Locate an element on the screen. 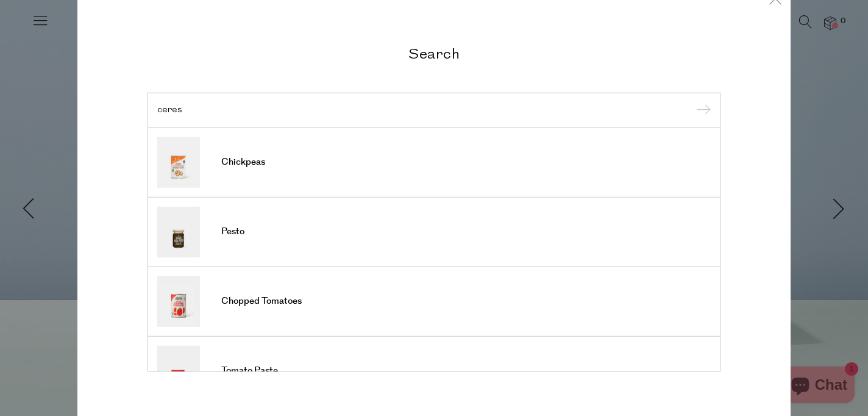  img: Chopped Tomatoes is located at coordinates (178, 301).